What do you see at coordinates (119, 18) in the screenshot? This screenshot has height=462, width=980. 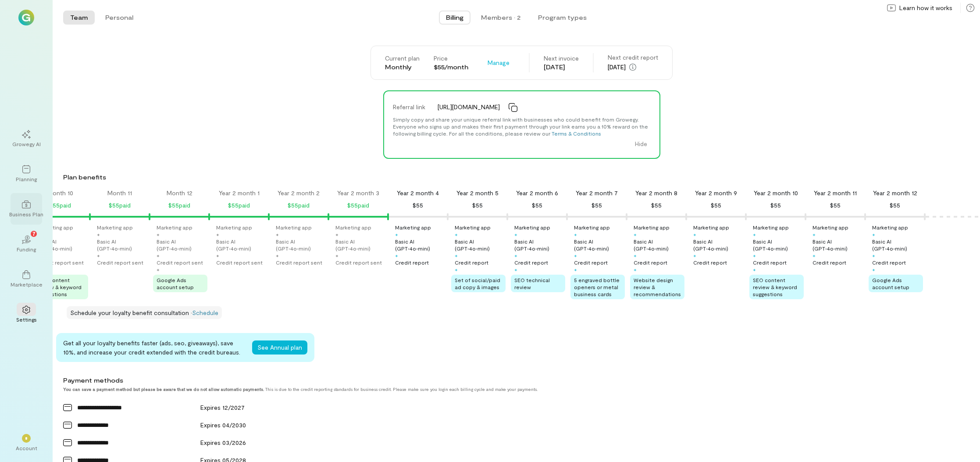 I see `button: Personal` at bounding box center [119, 18].